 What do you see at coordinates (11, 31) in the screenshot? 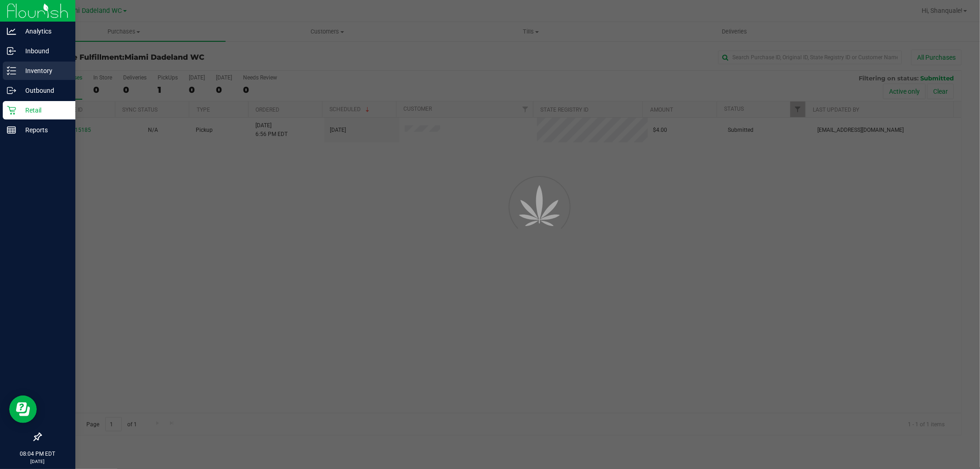
I see `inline-svg: Analytics` at bounding box center [11, 31].